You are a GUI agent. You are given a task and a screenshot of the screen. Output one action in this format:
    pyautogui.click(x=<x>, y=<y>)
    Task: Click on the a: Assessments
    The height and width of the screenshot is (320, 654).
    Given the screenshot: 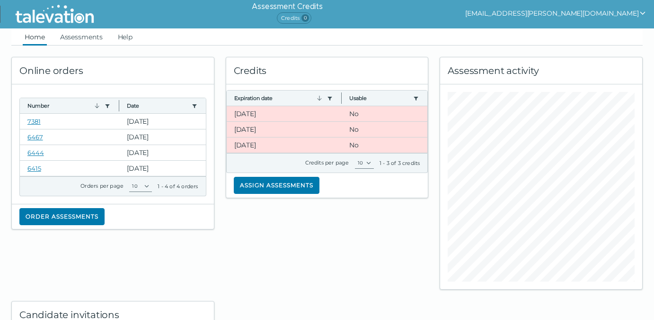 What is the action you would take?
    pyautogui.click(x=81, y=37)
    